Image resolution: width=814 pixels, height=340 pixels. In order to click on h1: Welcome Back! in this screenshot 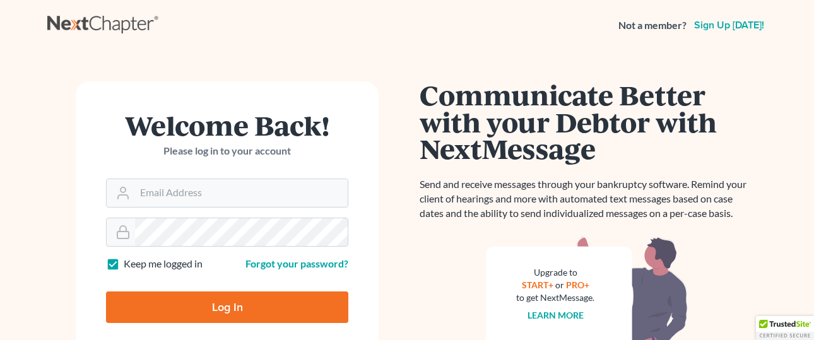, I will do `click(227, 125)`.